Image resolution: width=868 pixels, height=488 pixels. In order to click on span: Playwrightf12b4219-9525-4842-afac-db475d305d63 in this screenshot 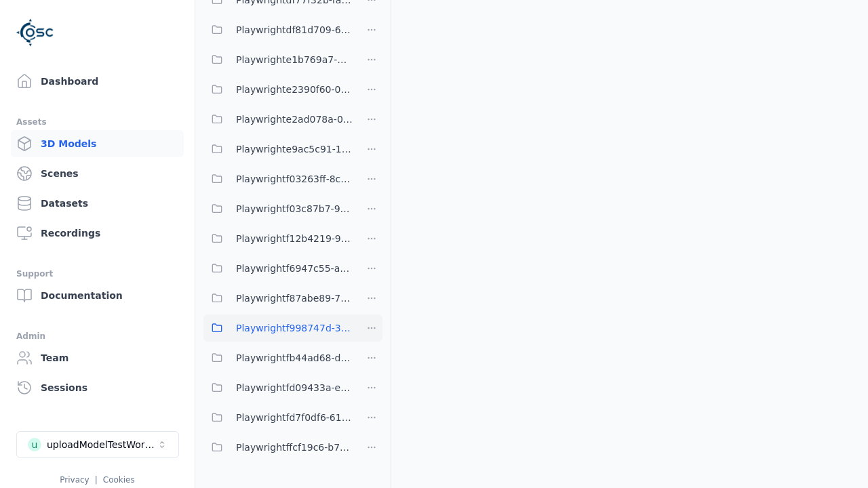, I will do `click(294, 239)`.